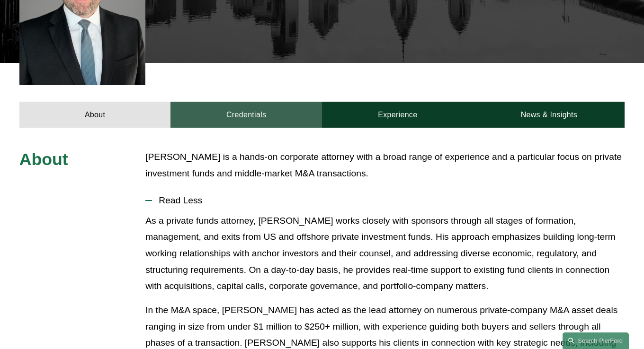  Describe the element at coordinates (596, 341) in the screenshot. I see `a: Search this site` at that location.